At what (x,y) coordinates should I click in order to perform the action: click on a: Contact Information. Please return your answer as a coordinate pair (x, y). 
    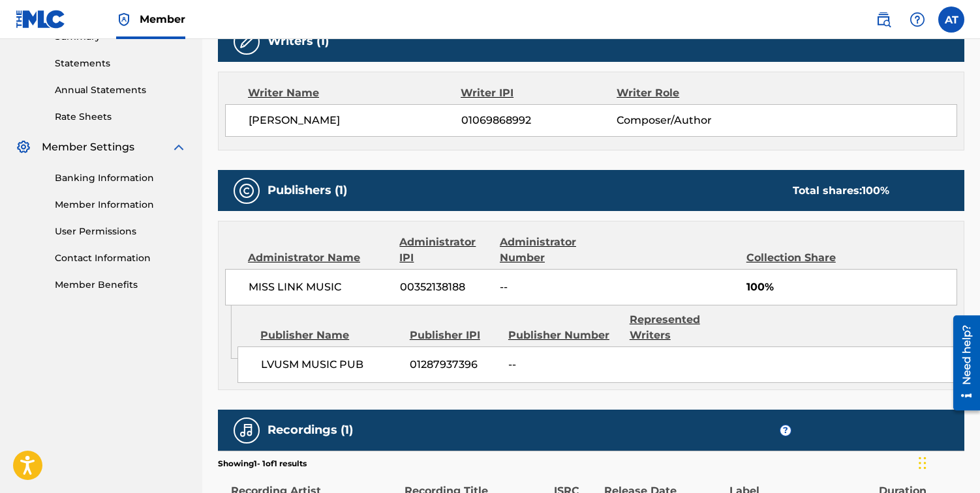
    Looking at the image, I should click on (121, 258).